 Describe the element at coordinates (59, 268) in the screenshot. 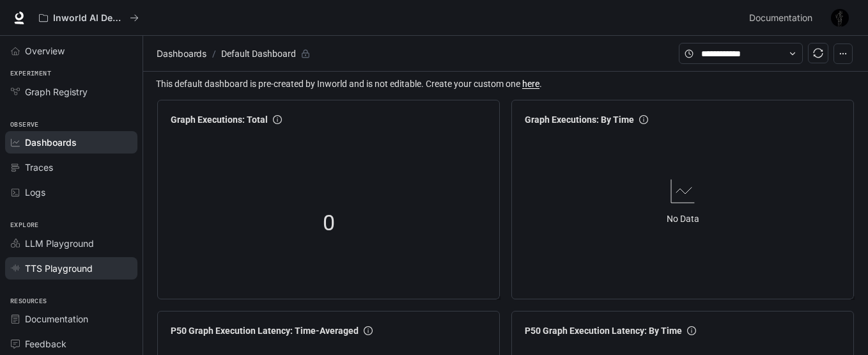

I see `span: TTS Playground` at that location.